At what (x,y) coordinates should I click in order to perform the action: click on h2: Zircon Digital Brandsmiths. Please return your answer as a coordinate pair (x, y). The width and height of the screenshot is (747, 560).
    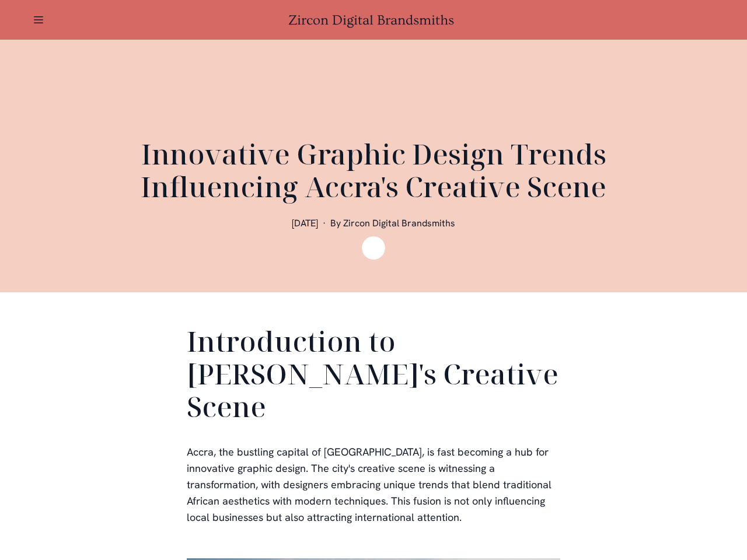
    Looking at the image, I should click on (373, 20).